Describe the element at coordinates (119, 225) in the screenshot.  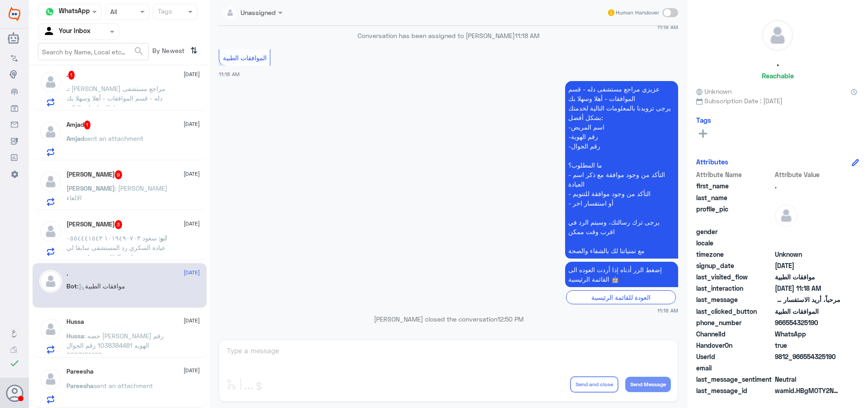
I see `span: 3` at that location.